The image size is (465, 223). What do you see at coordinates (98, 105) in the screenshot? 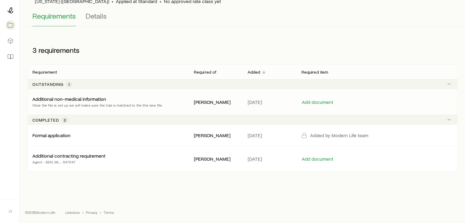
I see `p: Once the file is set up we will make sure the trial is matched to the this new file.` at bounding box center [98, 105].